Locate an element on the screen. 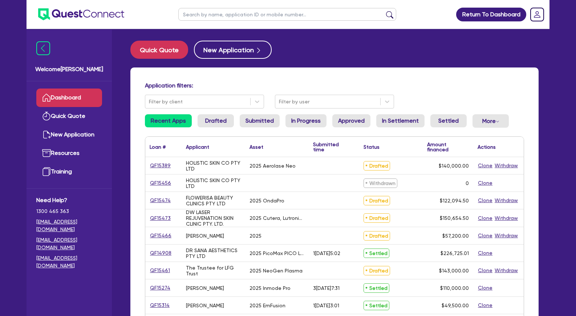 The height and width of the screenshot is (316, 576). span: $140,000.00 is located at coordinates (453, 166).